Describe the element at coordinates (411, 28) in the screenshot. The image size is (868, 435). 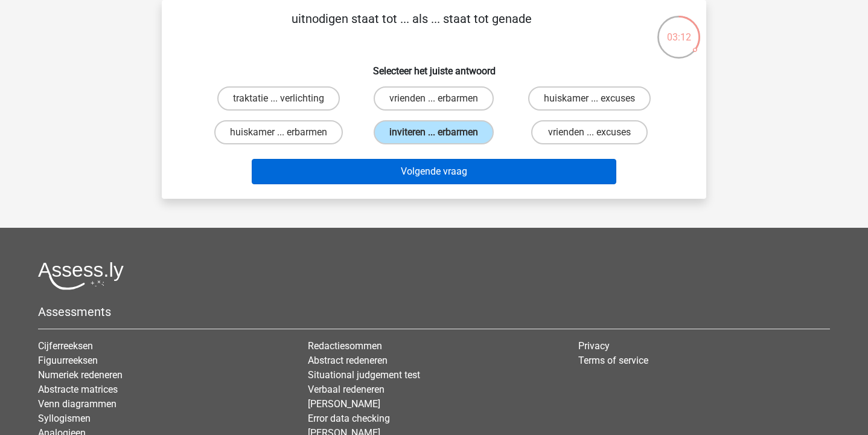
I see `p: uitnodigen staat tot ... als ... staat tot genade` at that location.